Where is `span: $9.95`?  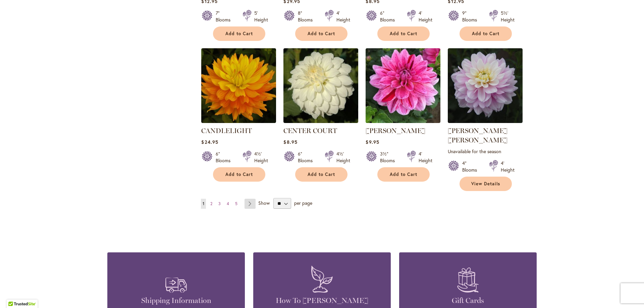 span: $9.95 is located at coordinates (373, 141).